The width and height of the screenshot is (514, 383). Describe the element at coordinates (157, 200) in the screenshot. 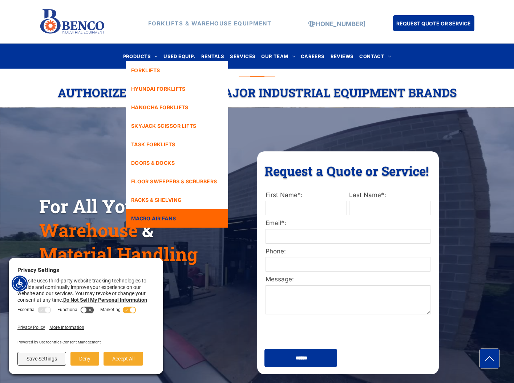

I see `span: RACKS & SHELVING` at that location.